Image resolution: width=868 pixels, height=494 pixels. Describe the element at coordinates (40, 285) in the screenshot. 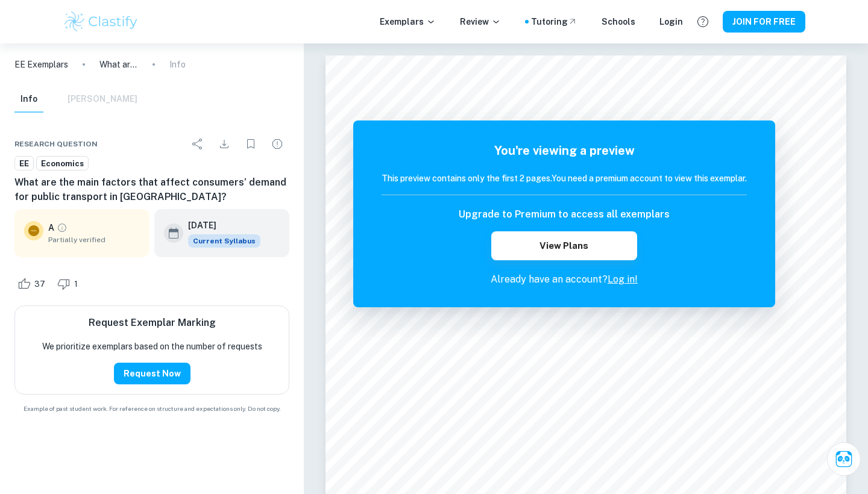

I see `span: 37` at that location.